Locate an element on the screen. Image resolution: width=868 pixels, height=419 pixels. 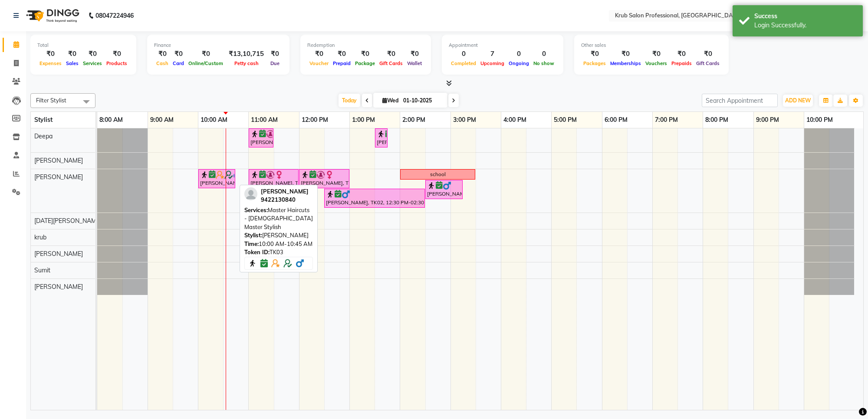
input: 2025-10-01 is located at coordinates (422, 101).